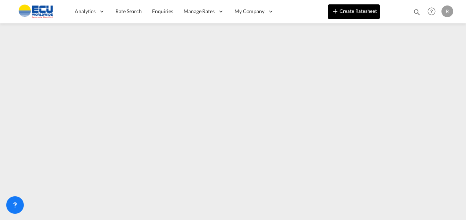  I want to click on span: Rate Search, so click(128, 11).